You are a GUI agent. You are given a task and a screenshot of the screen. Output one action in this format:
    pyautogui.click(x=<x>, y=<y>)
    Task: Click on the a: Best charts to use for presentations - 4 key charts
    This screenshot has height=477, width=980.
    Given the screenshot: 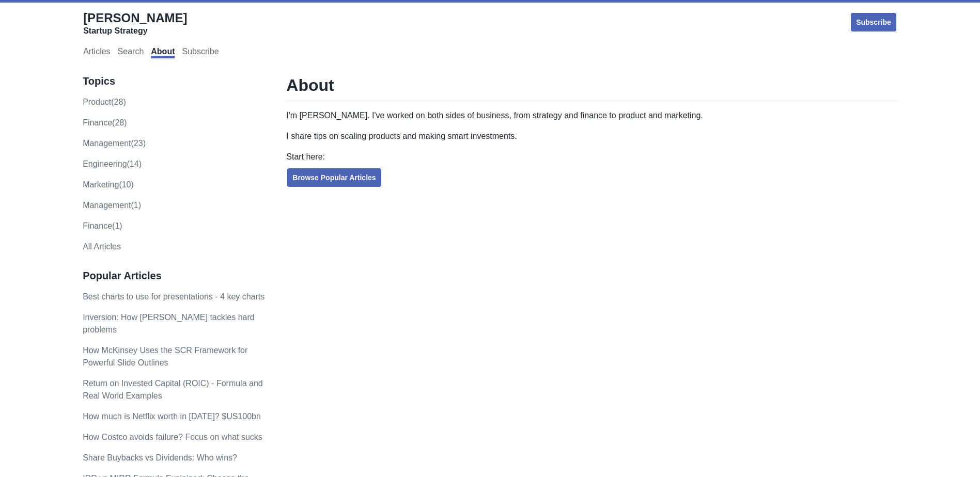 What is the action you would take?
    pyautogui.click(x=174, y=296)
    